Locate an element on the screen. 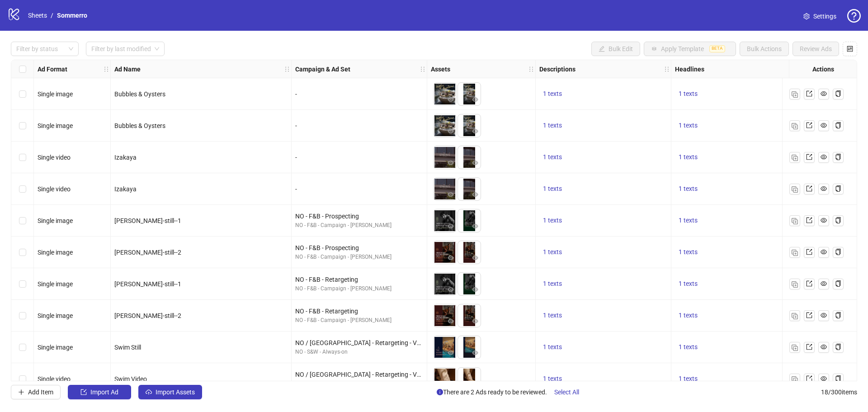 The image size is (868, 412). span: Import Ad is located at coordinates (105, 392).